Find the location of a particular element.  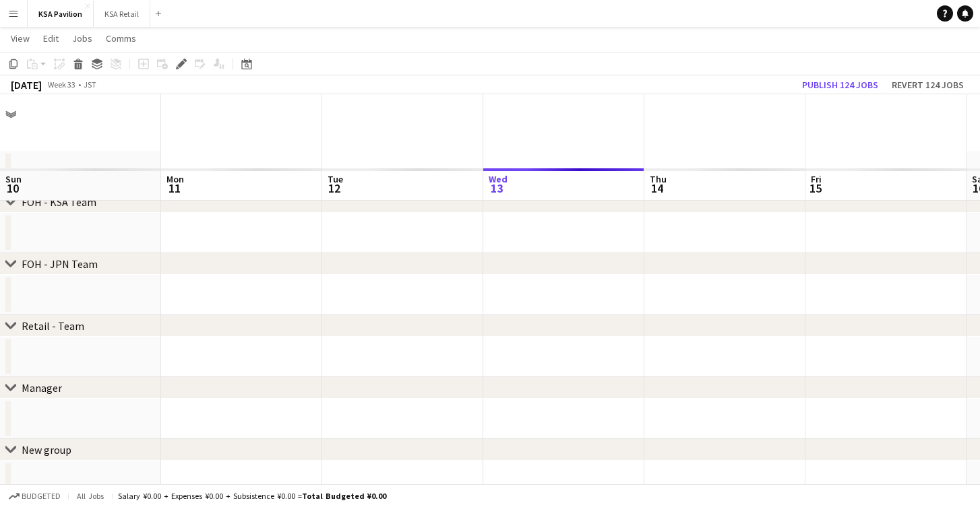

div: FOH - JPN Team is located at coordinates (59, 264).